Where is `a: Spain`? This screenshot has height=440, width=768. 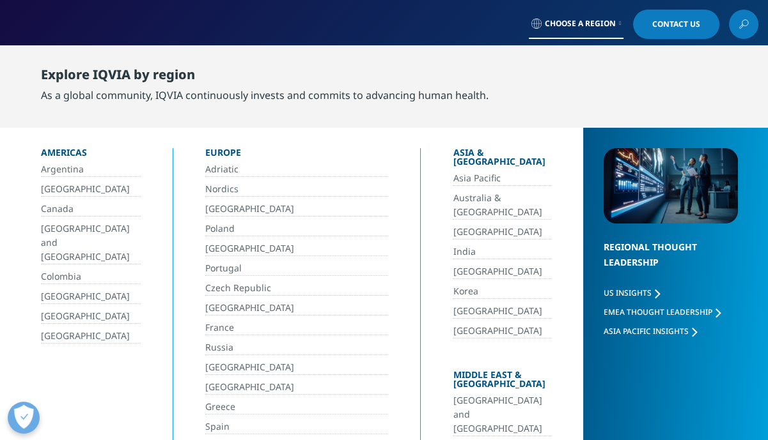 a: Spain is located at coordinates (297, 427).